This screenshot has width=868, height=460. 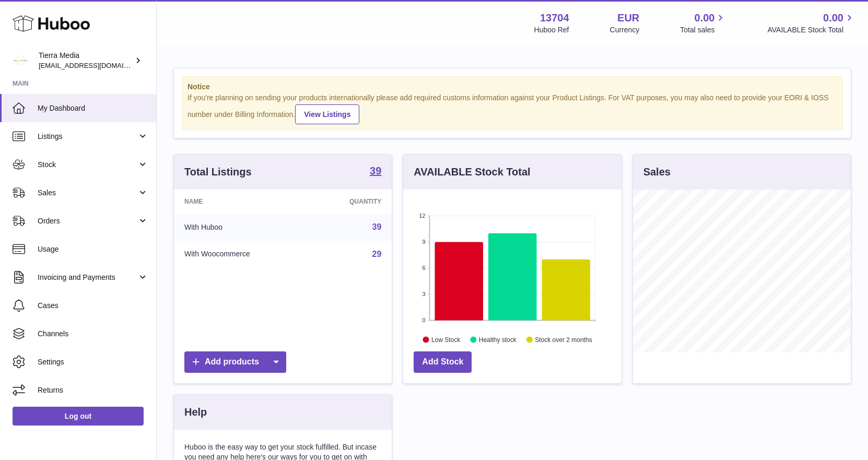 What do you see at coordinates (564, 339) in the screenshot?
I see `text: Stock over 2 months` at bounding box center [564, 339].